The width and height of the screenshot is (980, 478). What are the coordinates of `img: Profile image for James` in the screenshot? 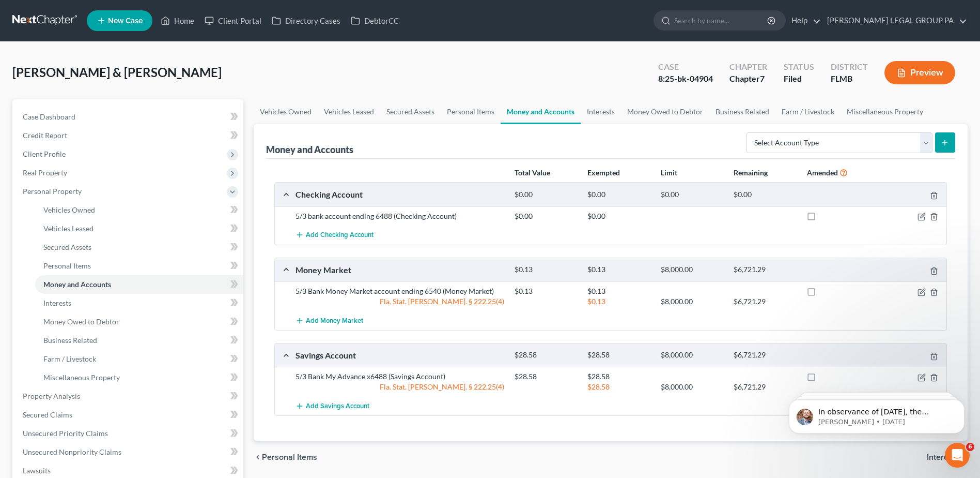 It's located at (31, 39).